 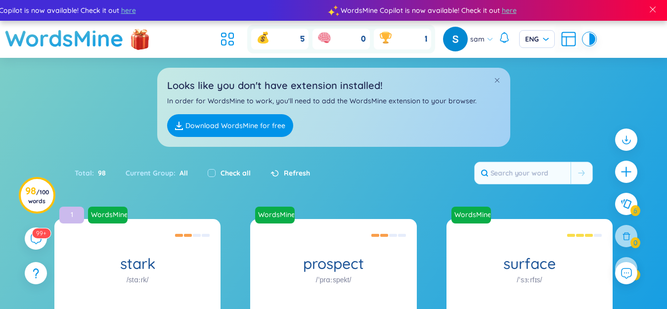 I want to click on sup: 591, so click(x=41, y=233).